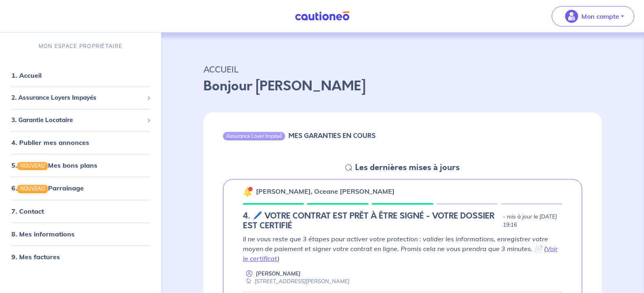 Image resolution: width=644 pixels, height=293 pixels. Describe the element at coordinates (407, 168) in the screenshot. I see `h5: Les dernières mises à jours` at that location.